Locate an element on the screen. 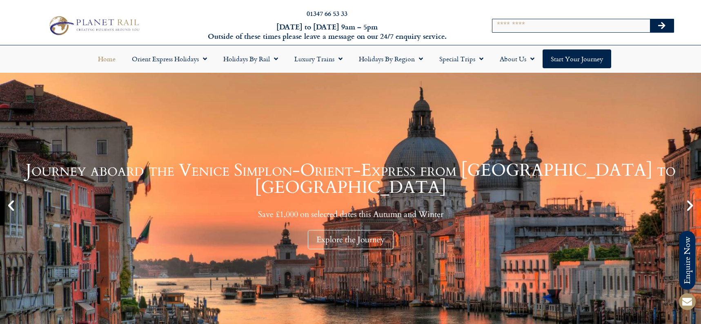 This screenshot has height=324, width=701. div: Next slide is located at coordinates (690, 205).